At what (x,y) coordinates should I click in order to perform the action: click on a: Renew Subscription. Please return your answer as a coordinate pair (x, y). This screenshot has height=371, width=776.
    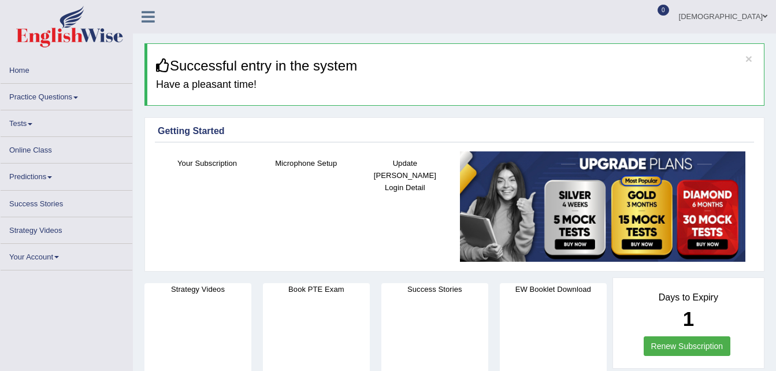
    Looking at the image, I should click on (687, 346).